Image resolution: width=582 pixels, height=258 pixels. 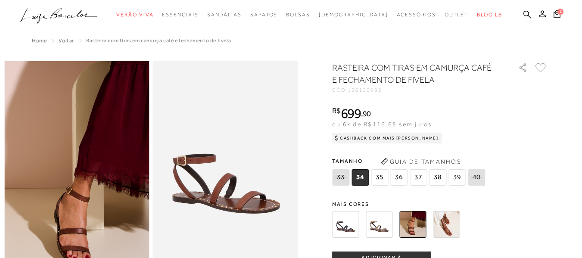 I want to click on span: Sandálias, so click(x=224, y=15).